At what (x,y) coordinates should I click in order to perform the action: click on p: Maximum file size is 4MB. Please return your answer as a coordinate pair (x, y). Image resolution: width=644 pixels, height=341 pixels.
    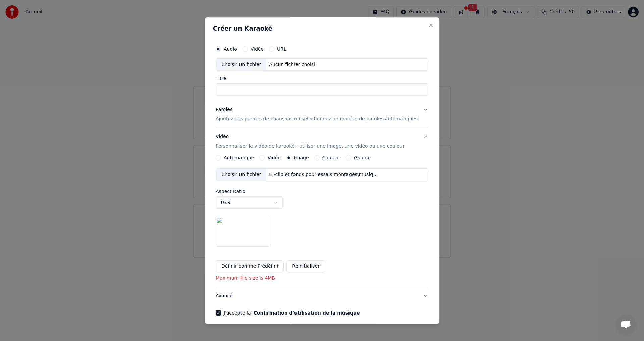
    Looking at the image, I should click on (322, 279).